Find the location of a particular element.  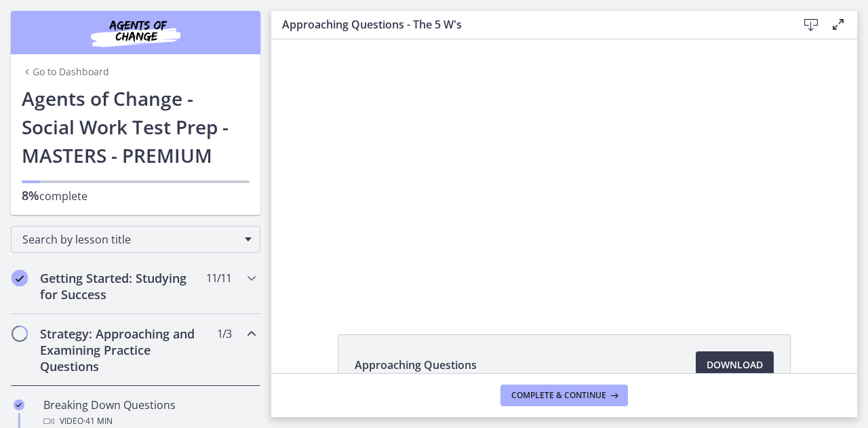

span: Download is located at coordinates (735, 365).